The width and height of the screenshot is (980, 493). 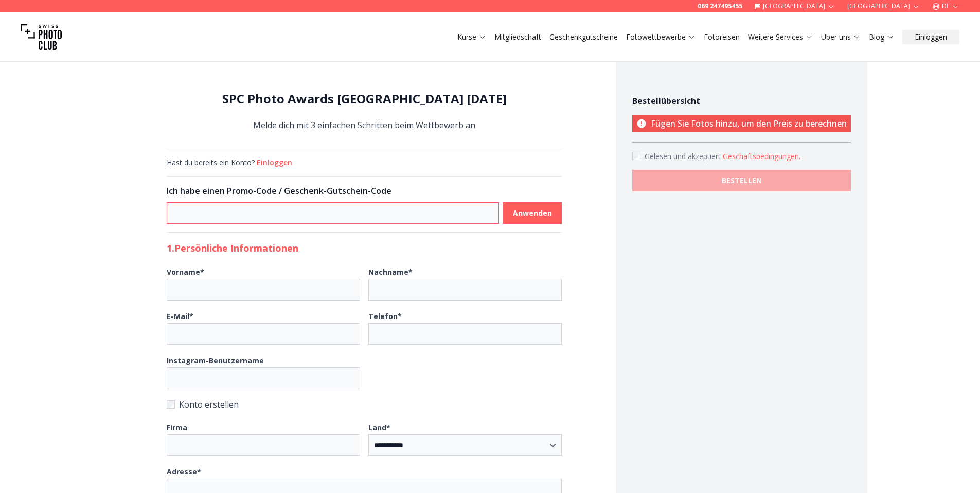 I want to click on h3: Ich habe einen Promo-Code / Geschenk-Gutschein-Code, so click(x=364, y=191).